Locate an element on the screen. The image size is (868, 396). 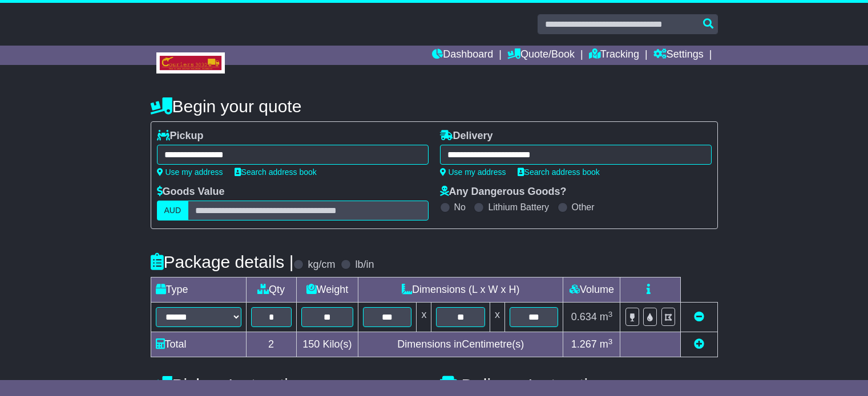
label: Other is located at coordinates (583, 207).